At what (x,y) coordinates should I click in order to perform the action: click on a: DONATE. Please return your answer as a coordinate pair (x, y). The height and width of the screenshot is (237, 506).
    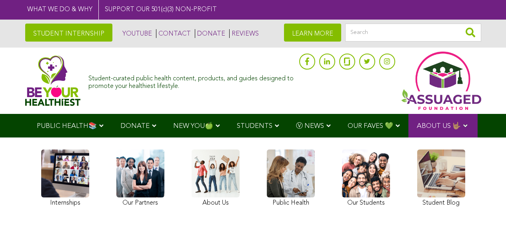
    Looking at the image, I should click on (210, 34).